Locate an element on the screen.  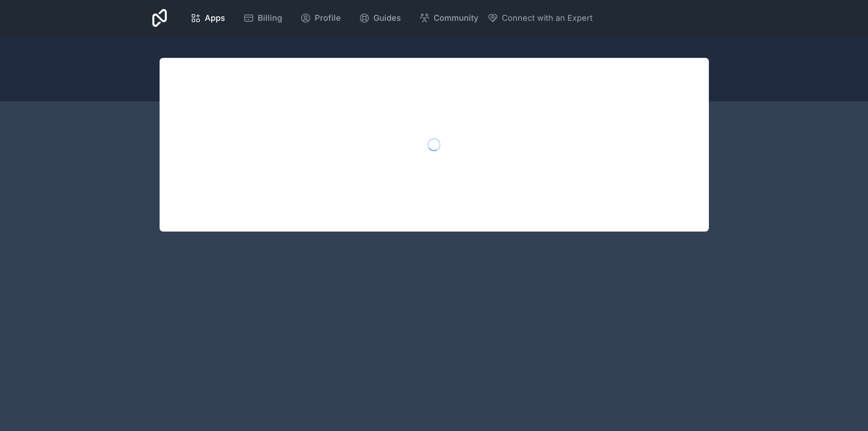
span: Community is located at coordinates (456, 18).